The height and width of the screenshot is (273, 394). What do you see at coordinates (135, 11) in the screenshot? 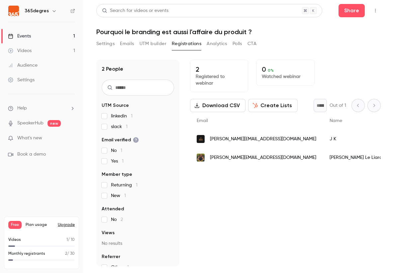
I see `div: Search for videos or events` at bounding box center [135, 11].